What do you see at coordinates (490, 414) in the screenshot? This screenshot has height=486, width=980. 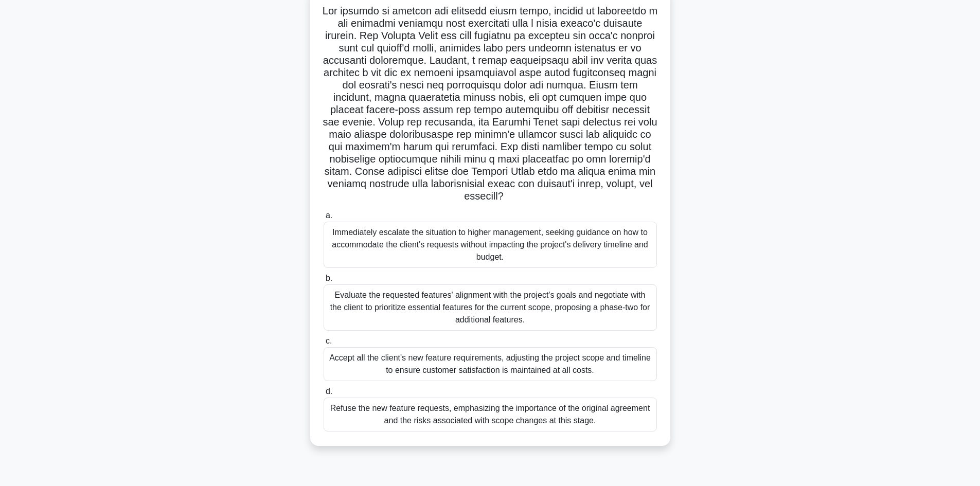 I see `div: Refuse the new feature requests, emphasizing the importance of the original agreement and the ris...` at bounding box center [490, 414].